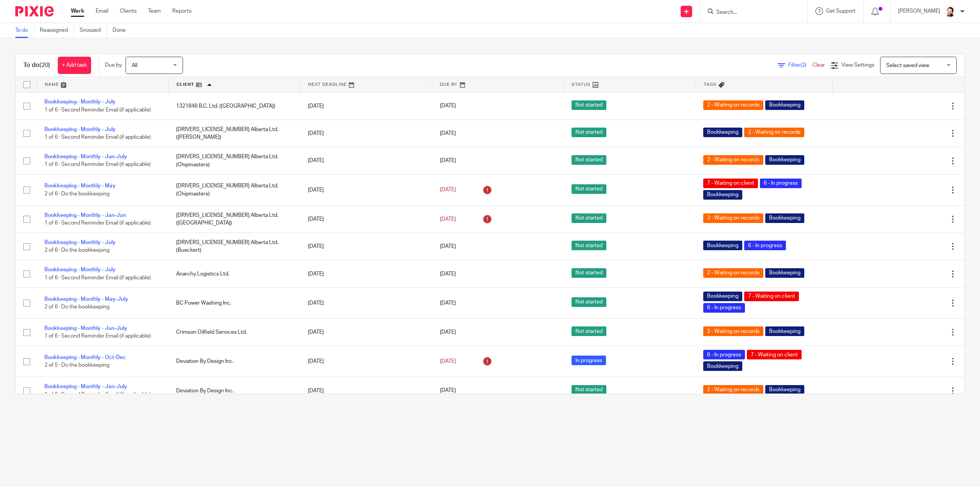 This screenshot has width=980, height=487. What do you see at coordinates (589, 360) in the screenshot?
I see `span: In progress` at bounding box center [589, 360].